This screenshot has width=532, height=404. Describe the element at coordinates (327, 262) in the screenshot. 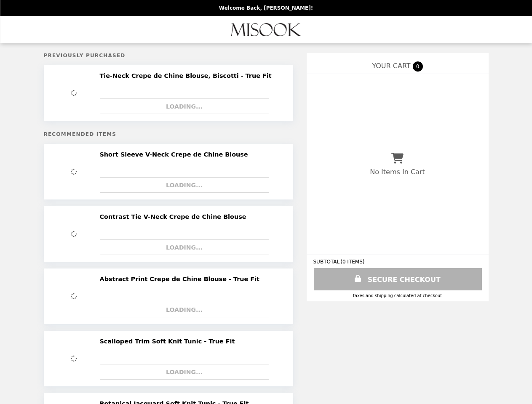

I see `span: SUBTOTAL` at that location.